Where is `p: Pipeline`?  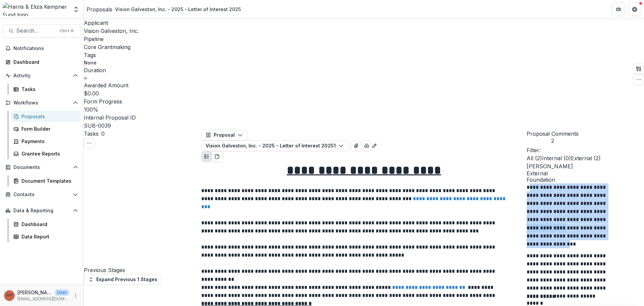 p: Pipeline is located at coordinates (111, 39).